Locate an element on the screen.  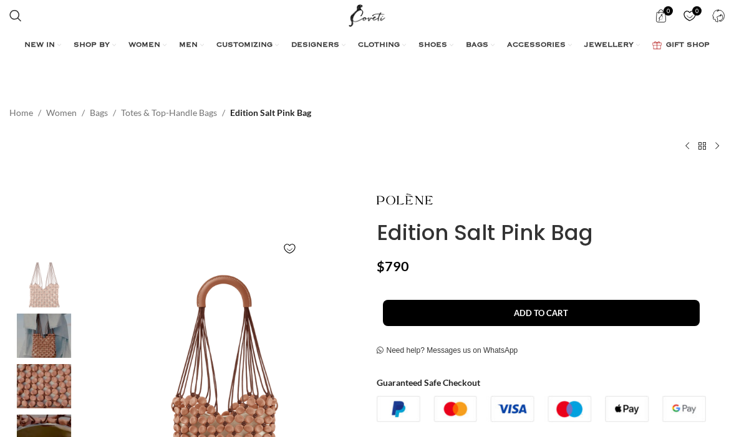
button: Add to cart is located at coordinates (541, 313).